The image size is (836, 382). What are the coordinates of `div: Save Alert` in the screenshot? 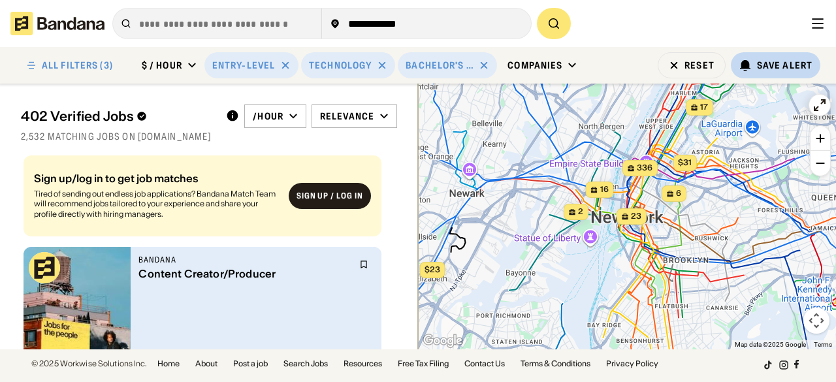 It's located at (785, 65).